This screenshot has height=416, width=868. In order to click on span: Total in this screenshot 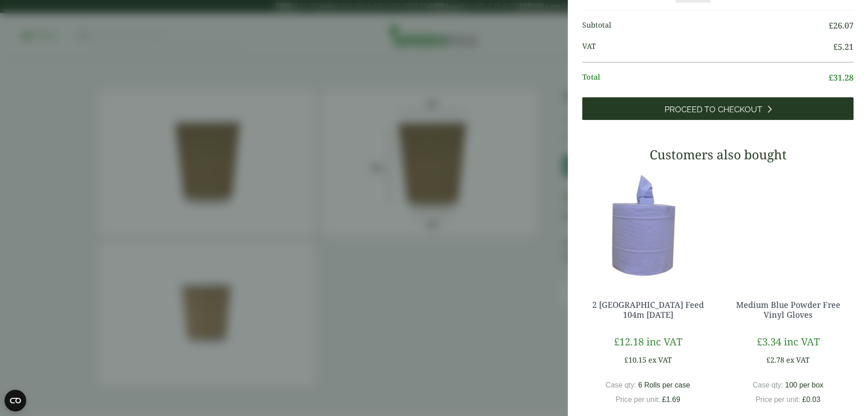, I will do `click(706, 78)`.